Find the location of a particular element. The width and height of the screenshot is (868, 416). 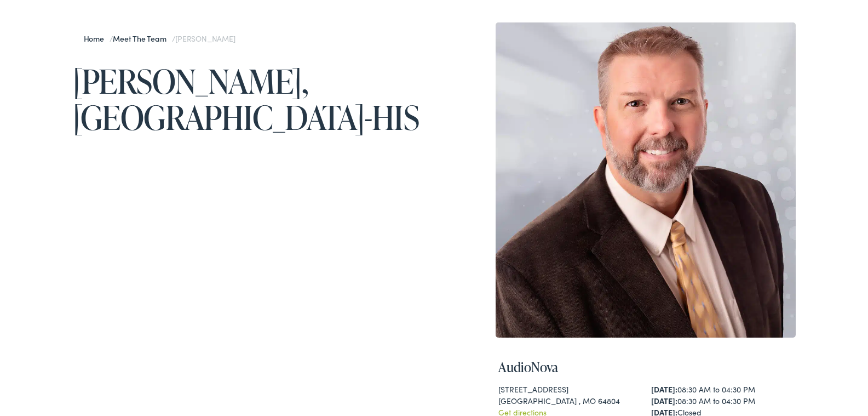

h4: AudioNova is located at coordinates (646, 367).